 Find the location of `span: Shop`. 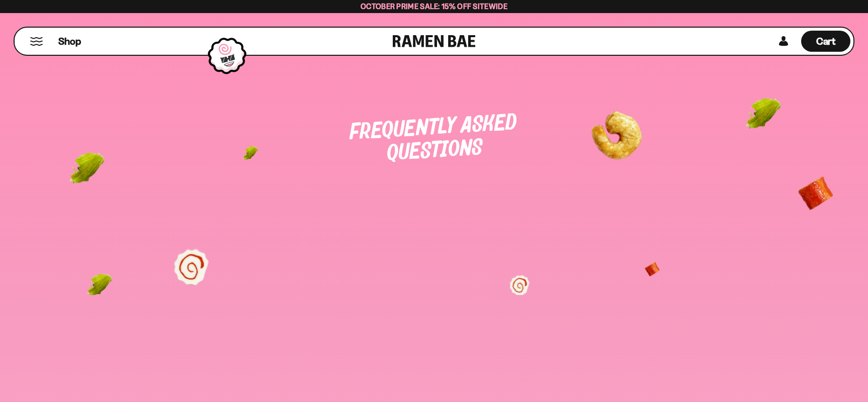

span: Shop is located at coordinates (69, 42).